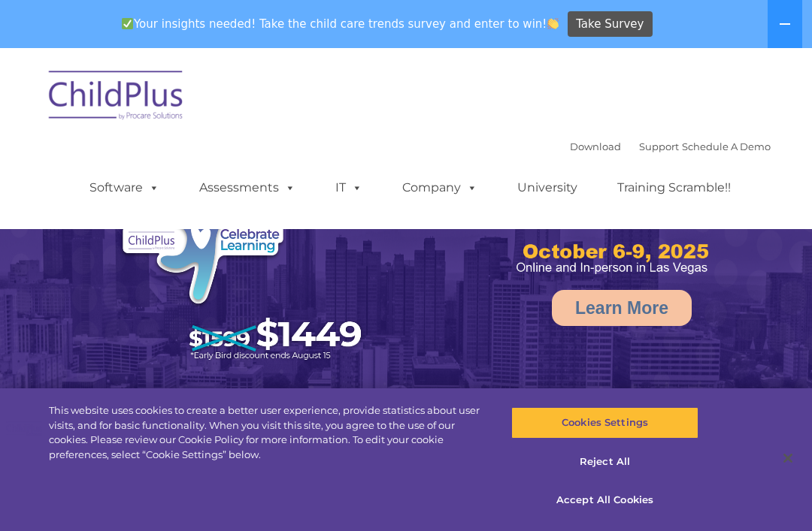 This screenshot has height=531, width=812. I want to click on a: Learn More, so click(621, 308).